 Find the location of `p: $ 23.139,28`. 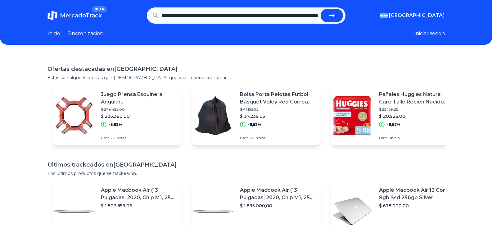

p: $ 23.139,28 is located at coordinates (417, 109).